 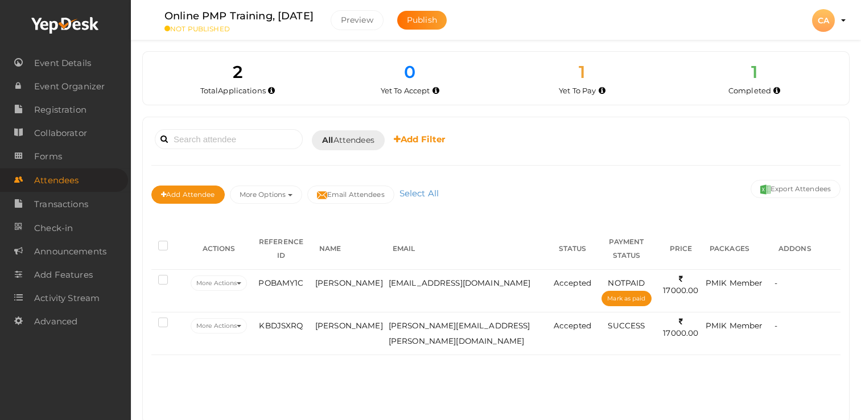 What do you see at coordinates (405, 91) in the screenshot?
I see `span: Yet To Accept` at bounding box center [405, 91].